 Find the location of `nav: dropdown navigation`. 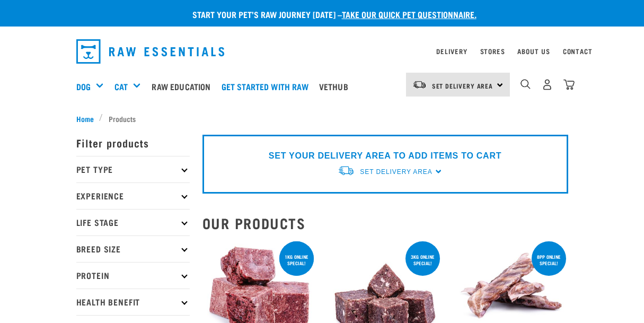

nav: dropdown navigation is located at coordinates (322, 51).